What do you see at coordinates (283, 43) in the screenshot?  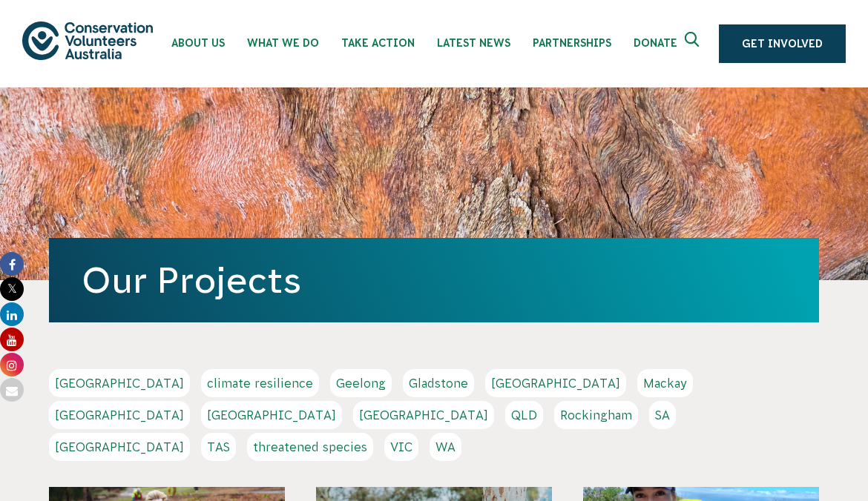 I see `span: What We Do` at bounding box center [283, 43].